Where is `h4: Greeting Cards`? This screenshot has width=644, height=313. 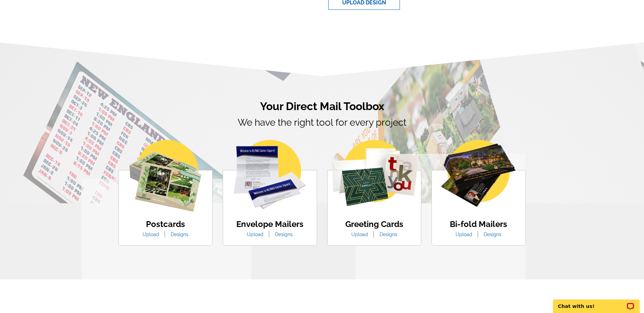
h4: Greeting Cards is located at coordinates (374, 224).